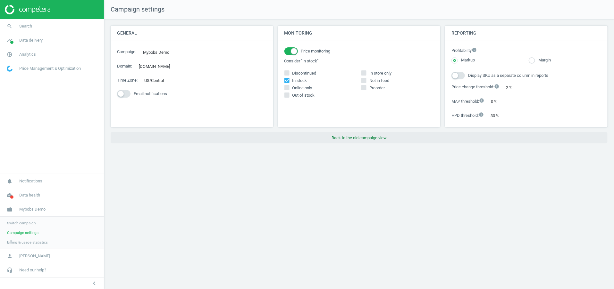 This screenshot has width=614, height=289. I want to click on h4: General, so click(192, 33).